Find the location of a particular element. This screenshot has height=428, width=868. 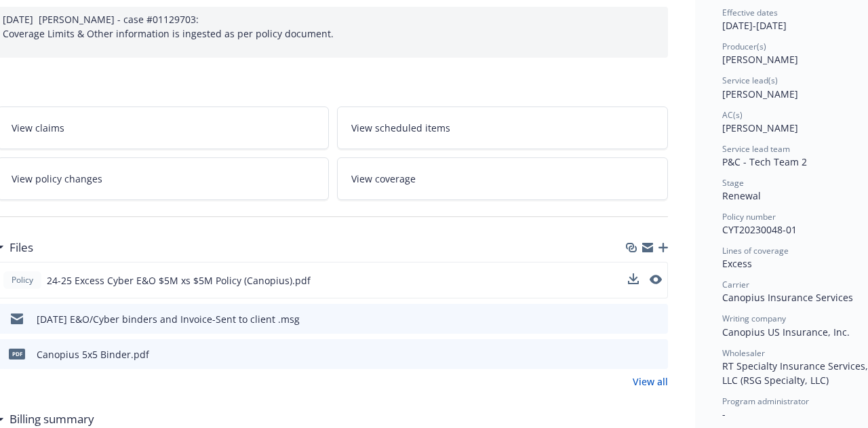

span: Canopius Insurance Services is located at coordinates (787, 297).